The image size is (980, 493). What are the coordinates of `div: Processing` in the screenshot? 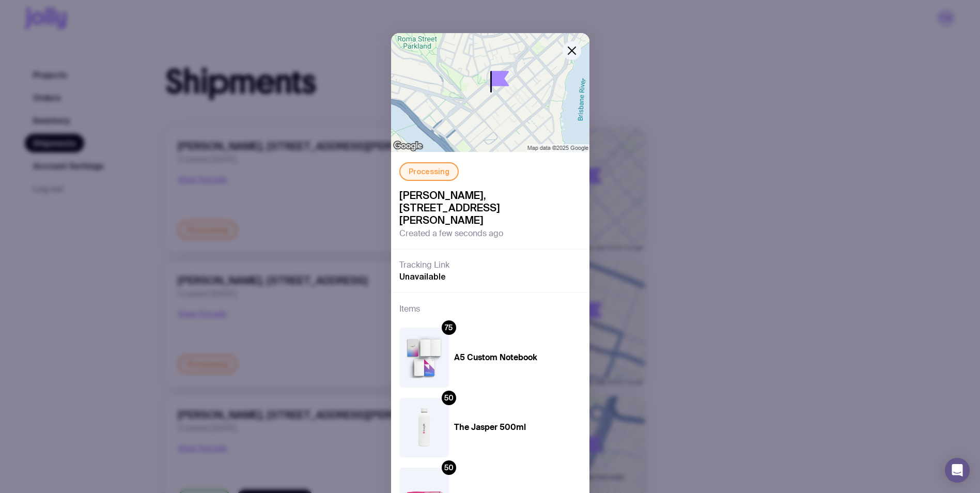 It's located at (429, 172).